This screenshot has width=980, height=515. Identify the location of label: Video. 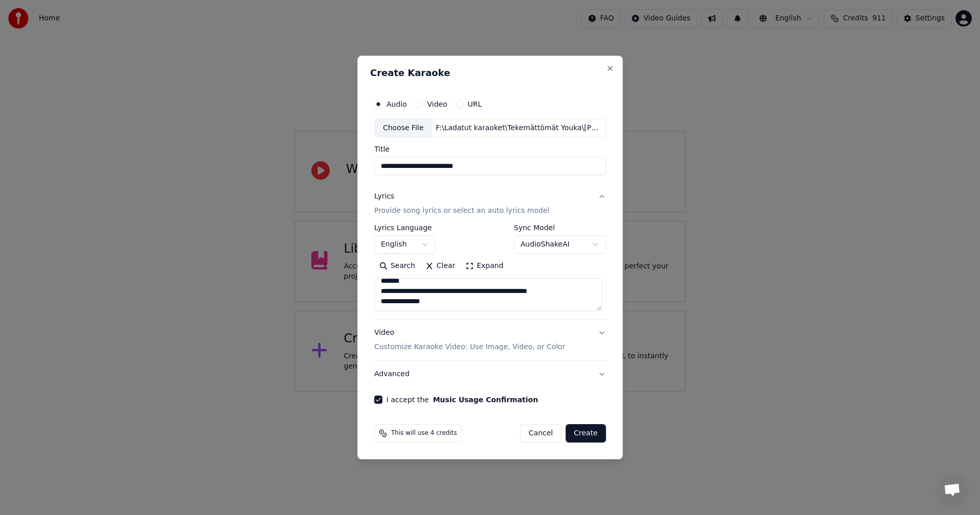
(437, 104).